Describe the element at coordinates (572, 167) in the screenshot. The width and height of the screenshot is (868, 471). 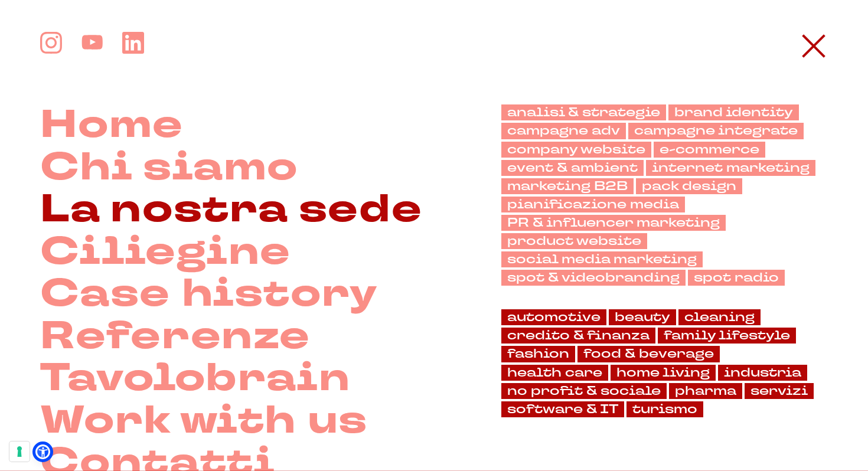
I see `a: event & ambient` at that location.